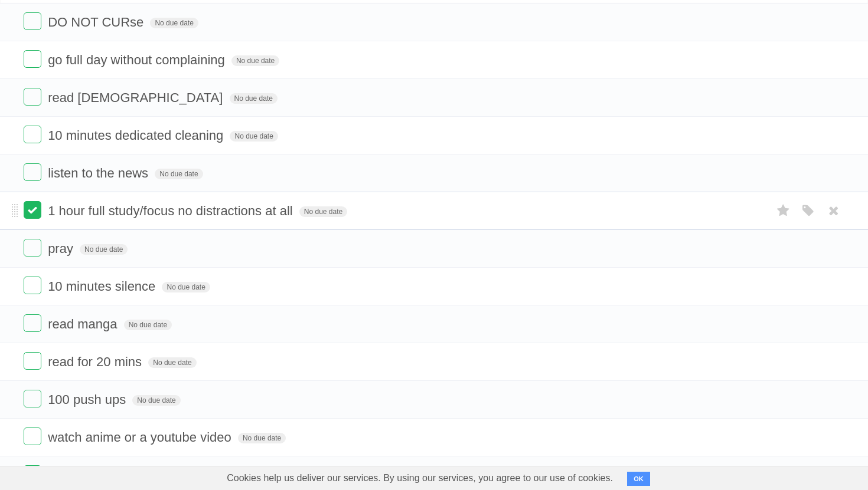 The width and height of the screenshot is (868, 490). I want to click on span: 1 hour full study/focus no distractions at all, so click(172, 210).